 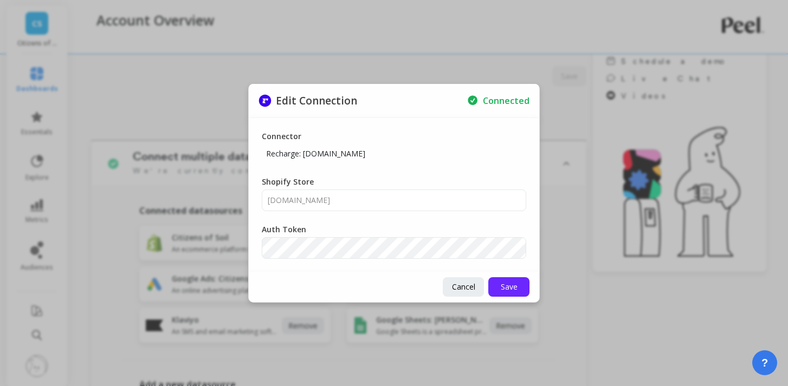 What do you see at coordinates (291, 230) in the screenshot?
I see `label: Auth Token` at bounding box center [291, 230].